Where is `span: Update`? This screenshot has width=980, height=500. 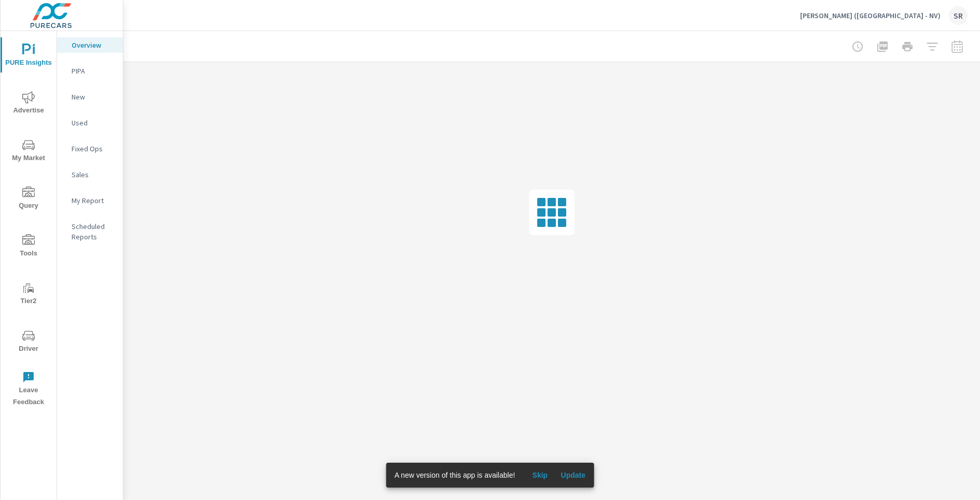 span: Update is located at coordinates (573, 475).